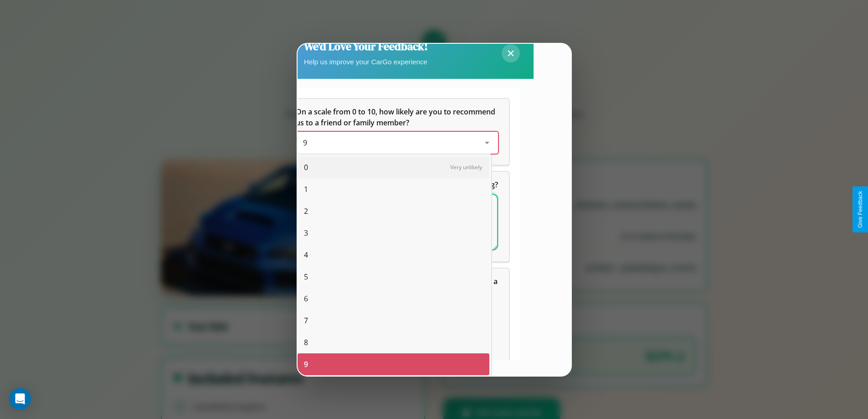 Image resolution: width=868 pixels, height=419 pixels. What do you see at coordinates (393, 167) in the screenshot?
I see `div: 0` at bounding box center [393, 167].